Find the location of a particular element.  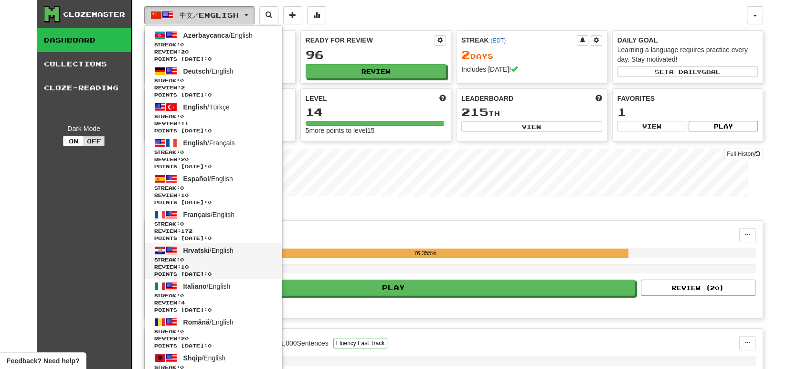

button: Review is located at coordinates (376, 71).